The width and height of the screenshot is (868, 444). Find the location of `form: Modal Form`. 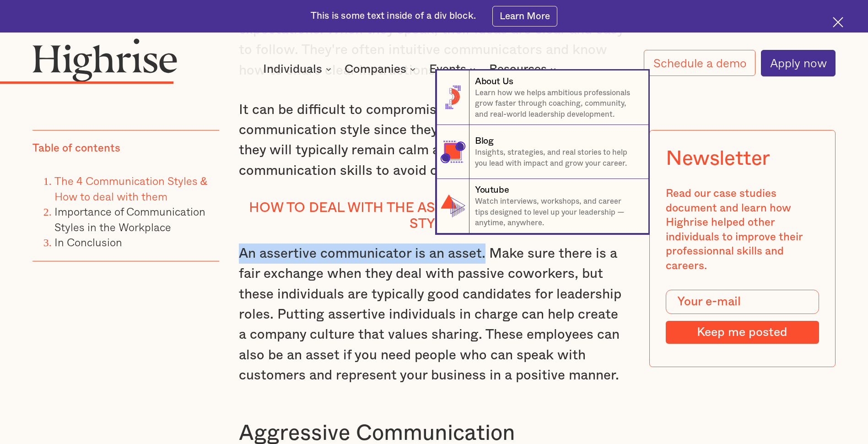

form: Modal Form is located at coordinates (742, 317).